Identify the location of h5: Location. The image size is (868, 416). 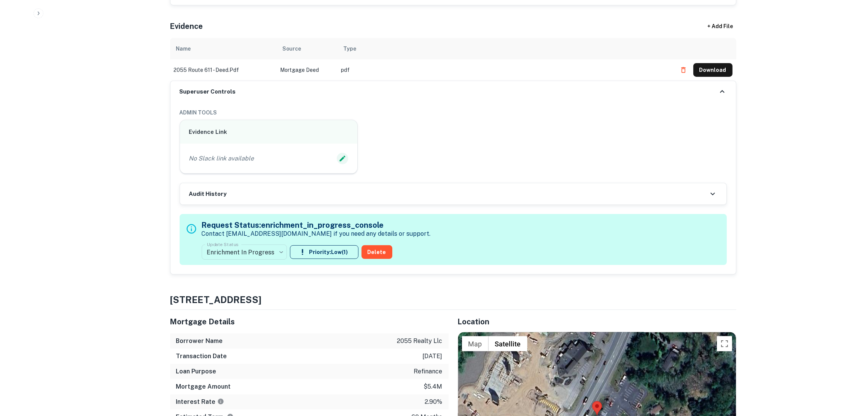
(597, 321).